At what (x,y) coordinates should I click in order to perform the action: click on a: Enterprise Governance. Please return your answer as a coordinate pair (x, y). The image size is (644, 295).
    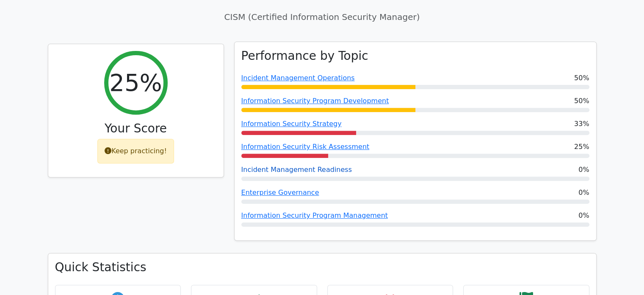
    Looking at the image, I should click on (281, 192).